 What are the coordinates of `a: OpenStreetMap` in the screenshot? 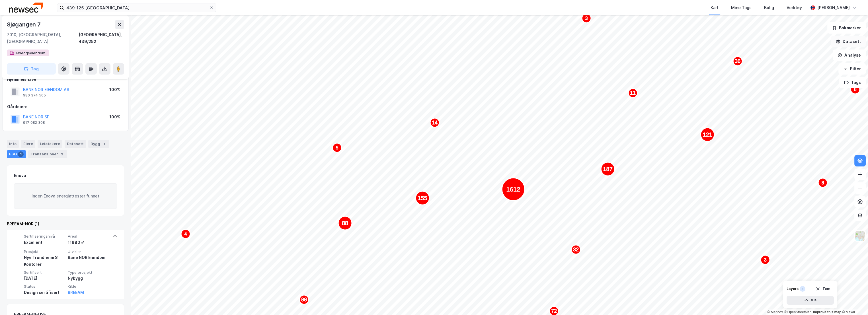 It's located at (797, 312).